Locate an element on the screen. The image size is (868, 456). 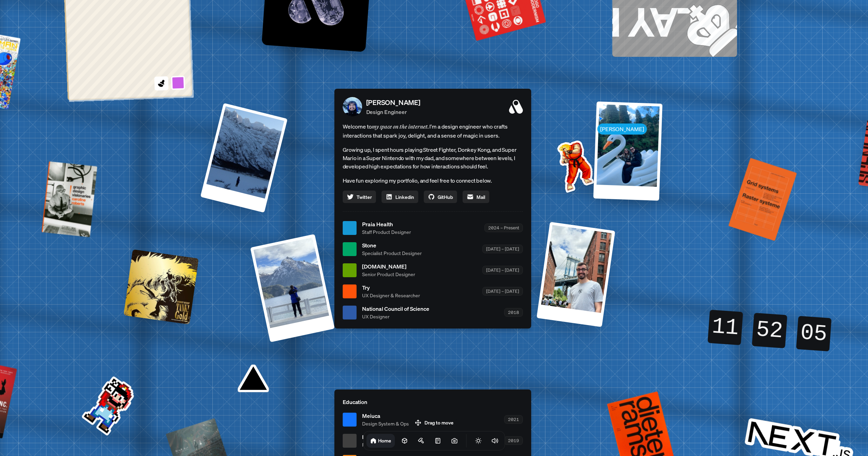
span: UX Designer is located at coordinates (396, 317).